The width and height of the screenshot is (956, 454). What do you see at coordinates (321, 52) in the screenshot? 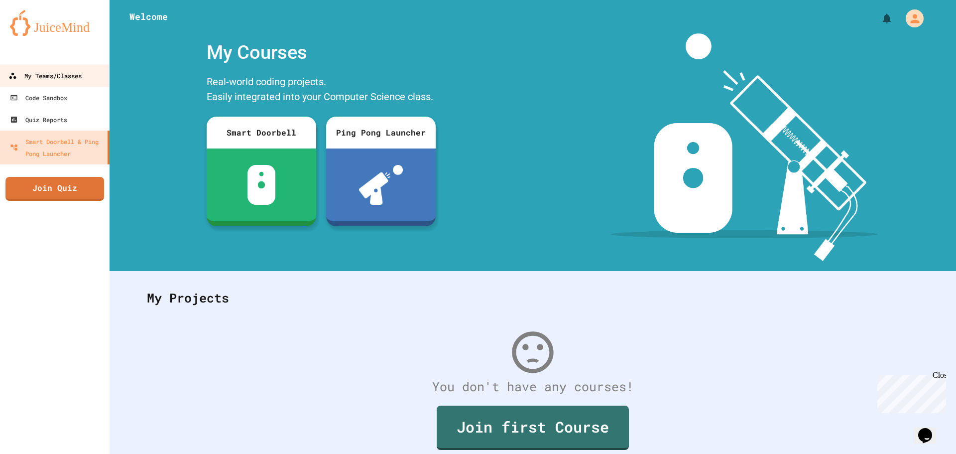
I see `div: My Courses` at bounding box center [321, 52].